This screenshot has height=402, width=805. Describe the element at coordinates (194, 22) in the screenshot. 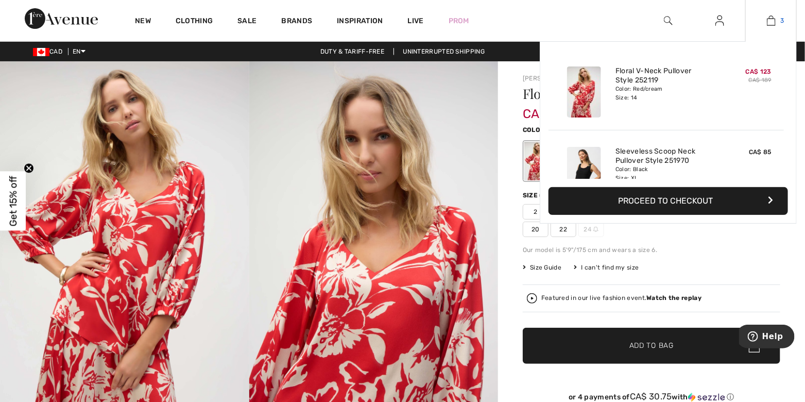

I see `a: Clothing` at that location.